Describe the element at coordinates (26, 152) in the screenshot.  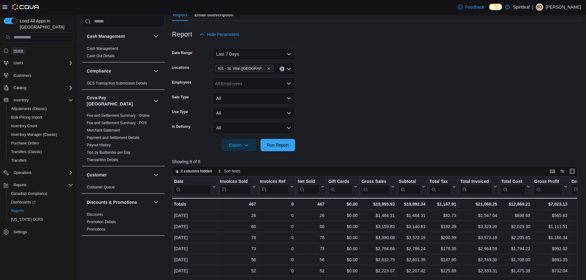
I see `a: Transfers (Classic)` at that location.